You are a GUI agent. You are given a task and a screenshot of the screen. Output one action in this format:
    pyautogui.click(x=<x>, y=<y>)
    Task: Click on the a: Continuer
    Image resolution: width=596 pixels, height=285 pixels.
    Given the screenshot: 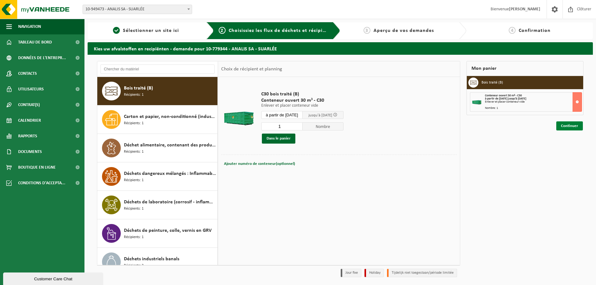 What is the action you would take?
    pyautogui.click(x=570, y=126)
    